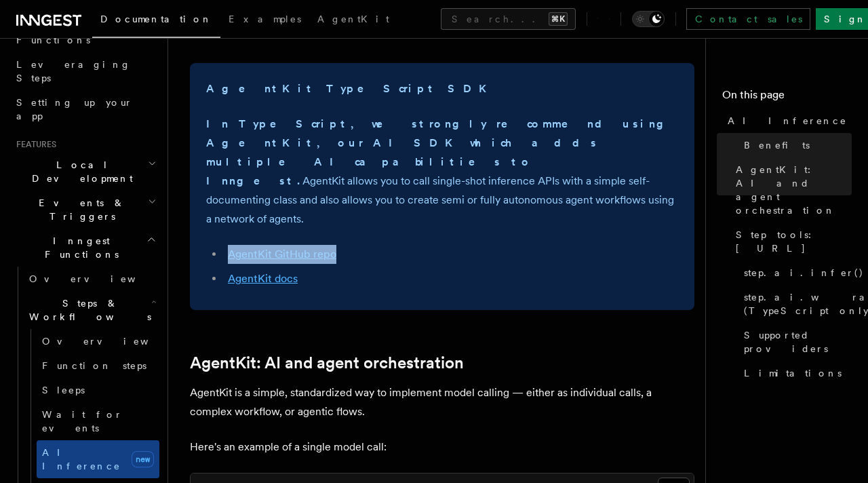  Describe the element at coordinates (795, 373) in the screenshot. I see `a: Limitations` at that location.